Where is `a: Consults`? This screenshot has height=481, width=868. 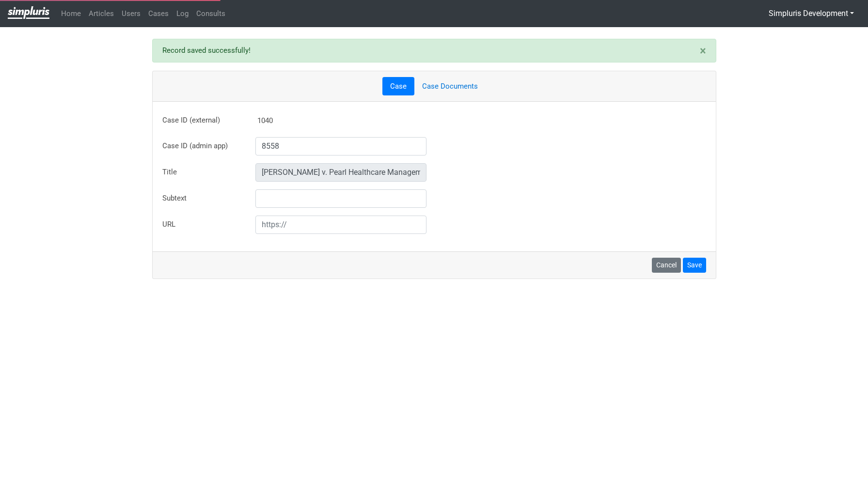
a: Consults is located at coordinates (211, 13).